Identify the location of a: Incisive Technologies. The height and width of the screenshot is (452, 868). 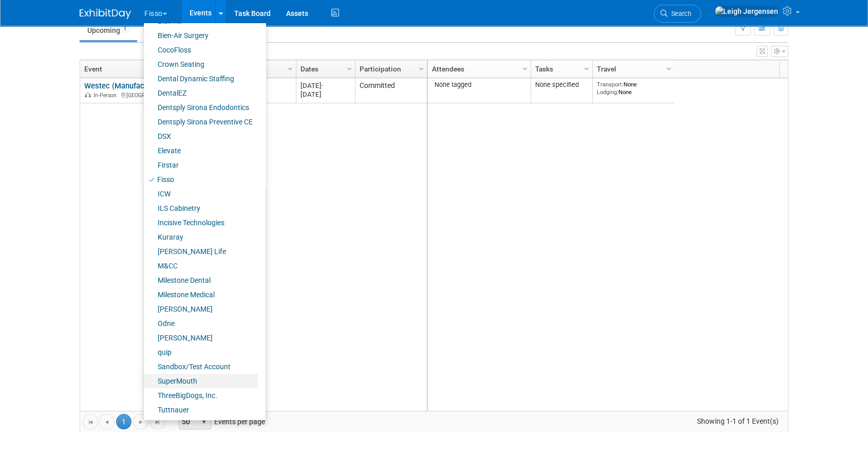
(201, 223).